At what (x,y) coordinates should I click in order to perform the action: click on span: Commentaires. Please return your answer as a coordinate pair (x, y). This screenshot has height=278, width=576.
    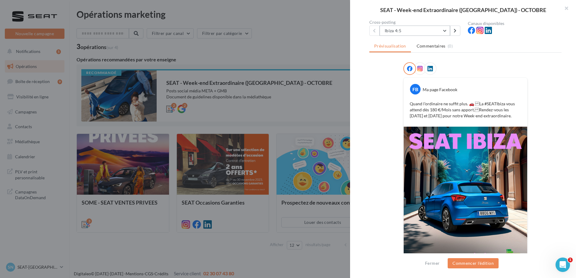
    Looking at the image, I should click on (431, 46).